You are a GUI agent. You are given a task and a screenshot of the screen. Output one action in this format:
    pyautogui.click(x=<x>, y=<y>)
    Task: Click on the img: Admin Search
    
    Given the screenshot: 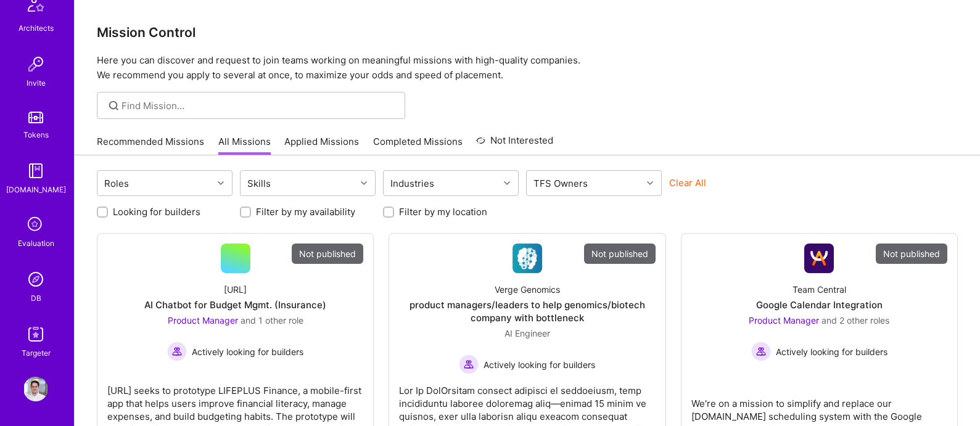 What is the action you would take?
    pyautogui.click(x=35, y=279)
    